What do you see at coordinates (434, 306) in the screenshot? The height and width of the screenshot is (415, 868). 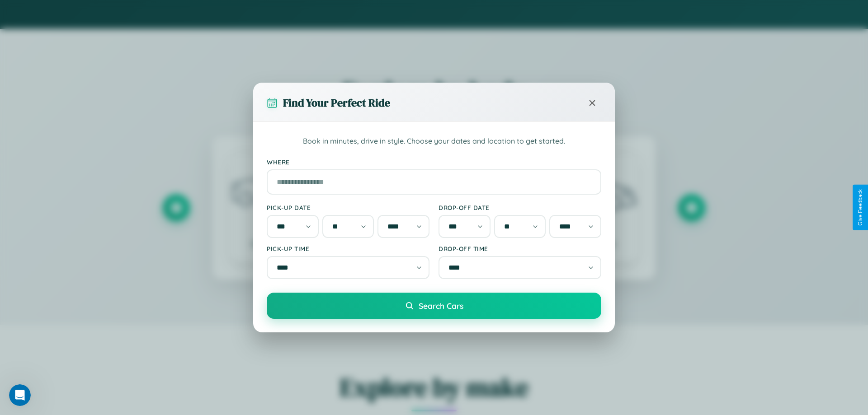 I see `button: Search Cars` at bounding box center [434, 306].